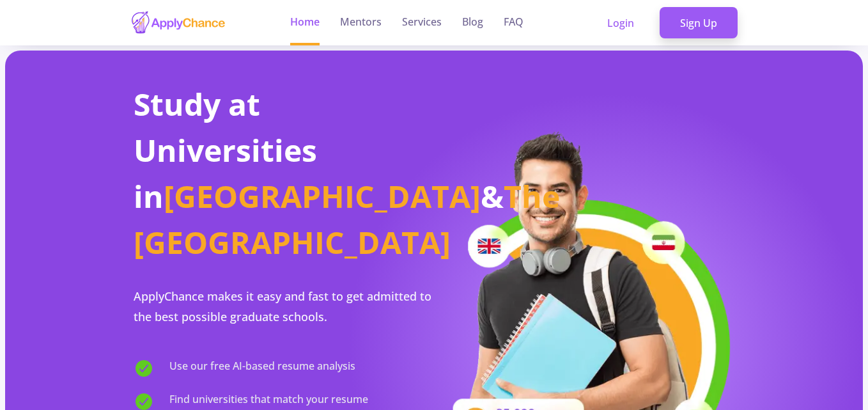 The width and height of the screenshot is (868, 410). What do you see at coordinates (178, 22) in the screenshot?
I see `img: applychance logo` at bounding box center [178, 22].